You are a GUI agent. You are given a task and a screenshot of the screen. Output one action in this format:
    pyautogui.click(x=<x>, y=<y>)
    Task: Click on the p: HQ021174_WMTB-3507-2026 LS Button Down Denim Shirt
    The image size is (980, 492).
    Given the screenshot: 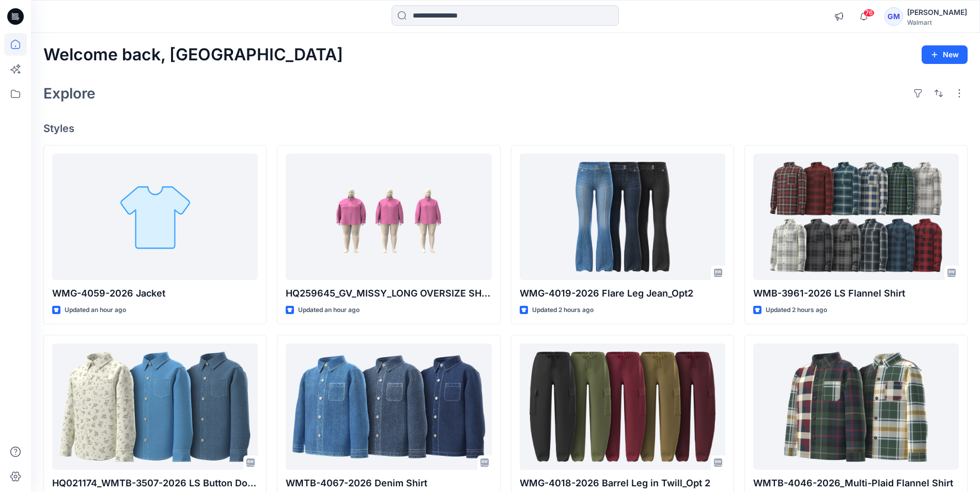 What is the action you would take?
    pyautogui.click(x=155, y=484)
    